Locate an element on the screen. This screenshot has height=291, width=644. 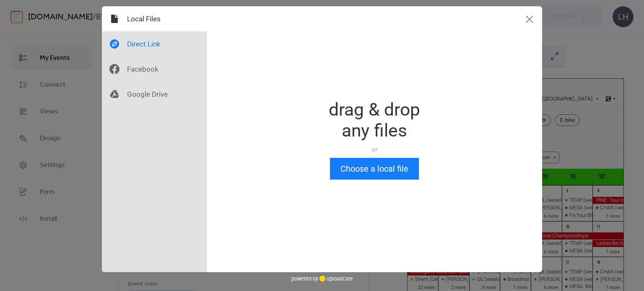
div: Google Drive is located at coordinates (154, 94).